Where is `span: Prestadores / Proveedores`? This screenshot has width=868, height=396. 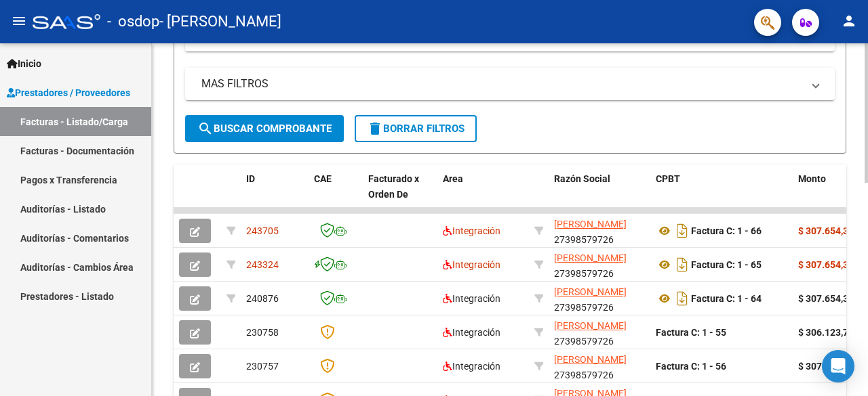
span: Prestadores / Proveedores is located at coordinates (69, 93).